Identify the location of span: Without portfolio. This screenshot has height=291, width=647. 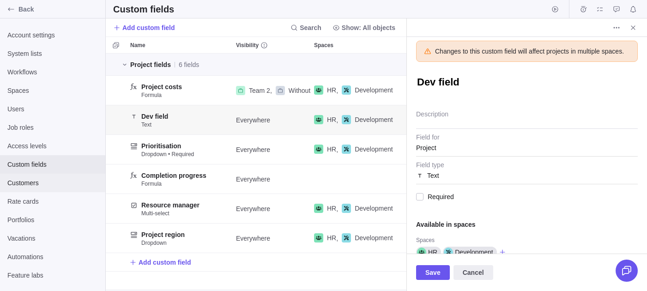
(312, 90).